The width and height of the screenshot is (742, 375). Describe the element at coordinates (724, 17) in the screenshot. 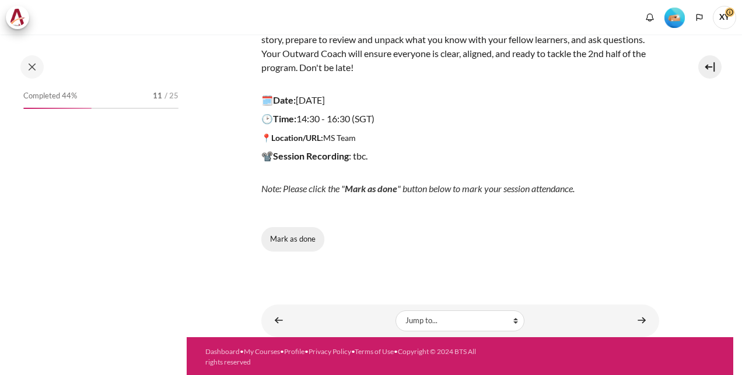

I see `a: User menu` at that location.